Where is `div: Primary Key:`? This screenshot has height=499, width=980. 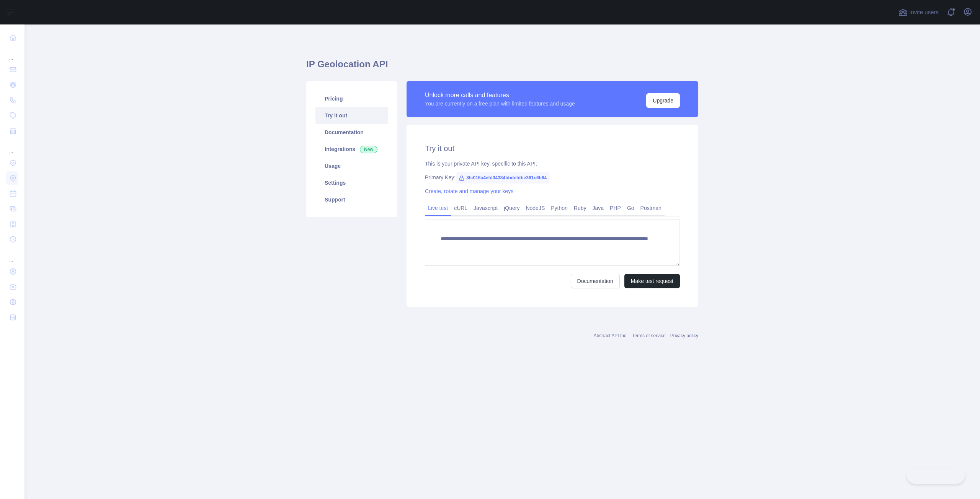
div: Primary Key: is located at coordinates (552, 178).